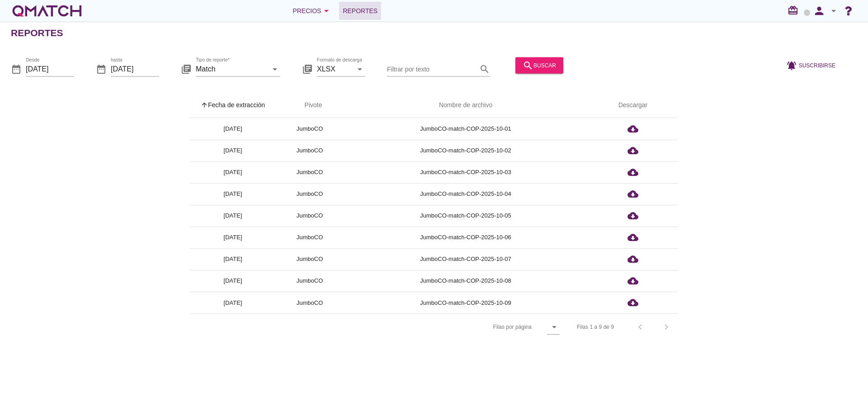  Describe the element at coordinates (540, 65) in the screenshot. I see `div: buscar` at that location.